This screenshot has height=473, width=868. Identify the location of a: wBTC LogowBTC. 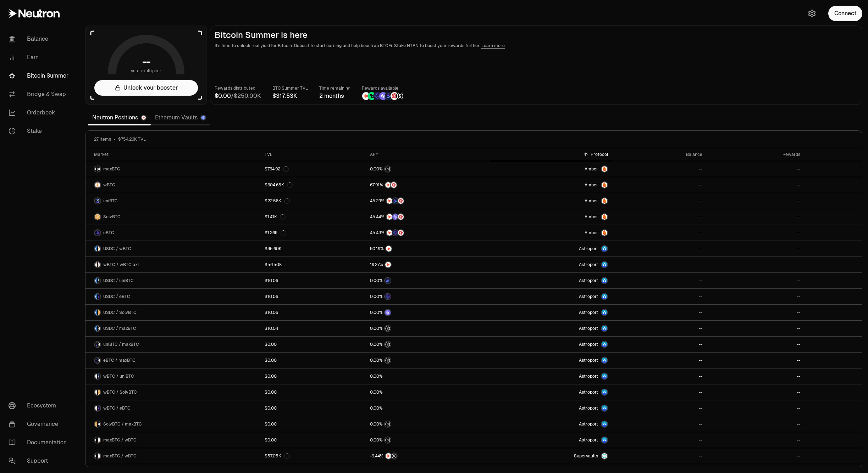
(172, 185).